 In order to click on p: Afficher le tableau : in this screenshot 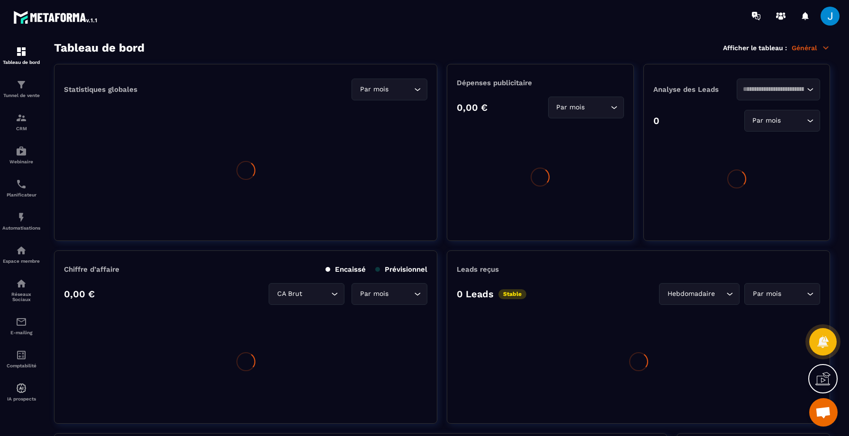, I will do `click(755, 48)`.